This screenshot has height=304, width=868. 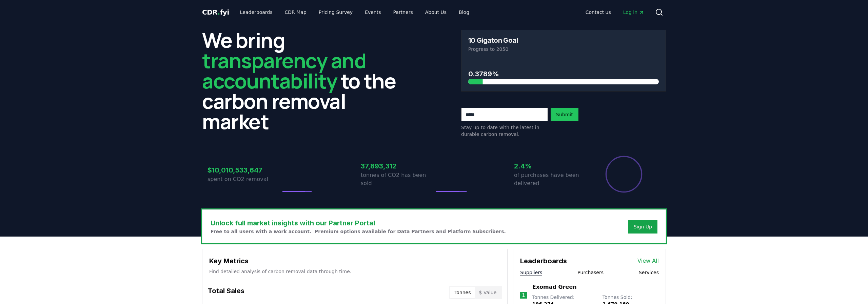 What do you see at coordinates (591, 272) in the screenshot?
I see `button: Purchasers` at bounding box center [591, 272].